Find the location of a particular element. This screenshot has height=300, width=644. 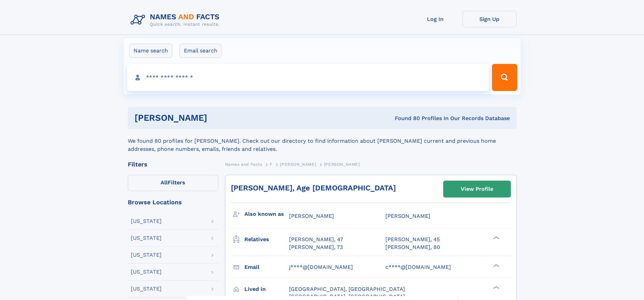

a: Sign Up is located at coordinates (489, 19).